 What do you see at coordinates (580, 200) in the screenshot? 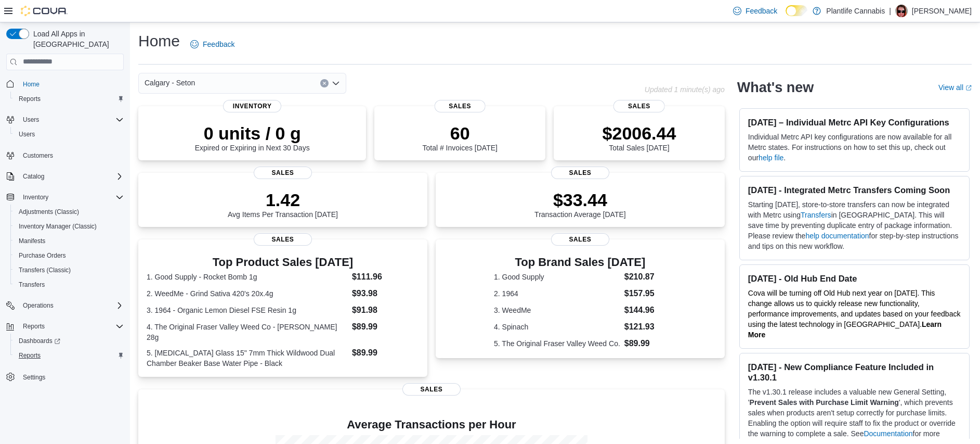
I see `p: $33.44` at bounding box center [580, 200].